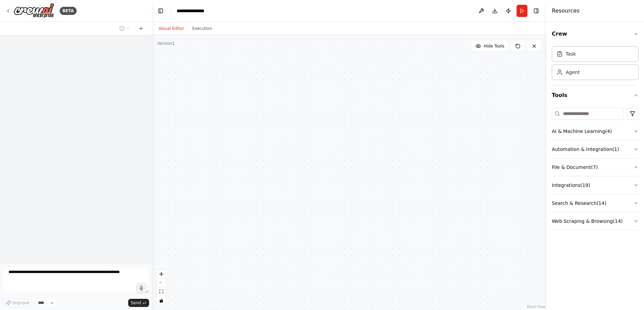  Describe the element at coordinates (17, 303) in the screenshot. I see `button: Improve` at that location.